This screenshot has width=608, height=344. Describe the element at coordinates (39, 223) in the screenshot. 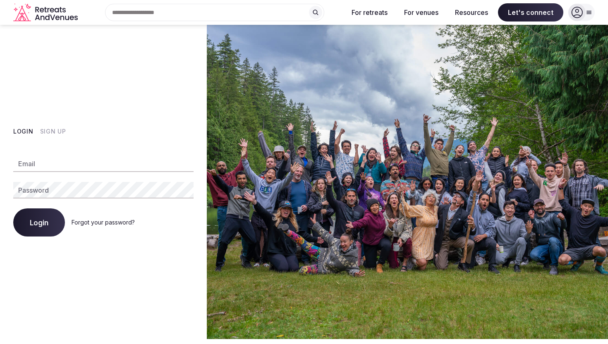

I see `span: Login` at that location.